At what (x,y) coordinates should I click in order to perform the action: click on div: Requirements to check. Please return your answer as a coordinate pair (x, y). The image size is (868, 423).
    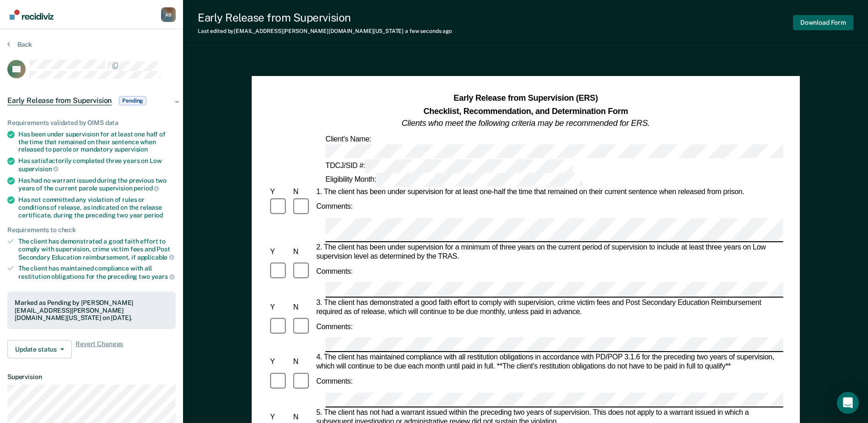
    Looking at the image, I should click on (91, 230).